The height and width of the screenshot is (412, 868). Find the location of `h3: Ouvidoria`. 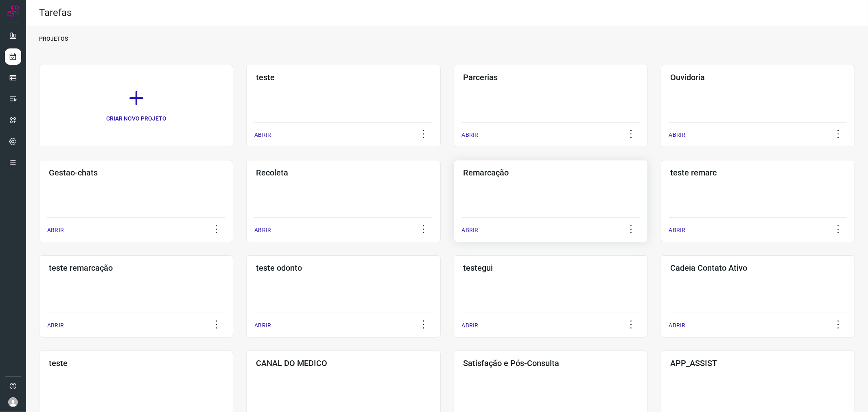

h3: Ouvidoria is located at coordinates (758, 78).